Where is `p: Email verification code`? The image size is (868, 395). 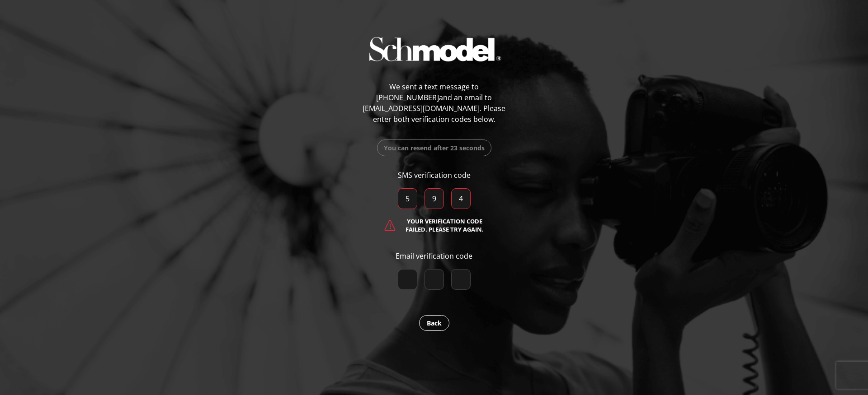 p: Email verification code is located at coordinates (434, 256).